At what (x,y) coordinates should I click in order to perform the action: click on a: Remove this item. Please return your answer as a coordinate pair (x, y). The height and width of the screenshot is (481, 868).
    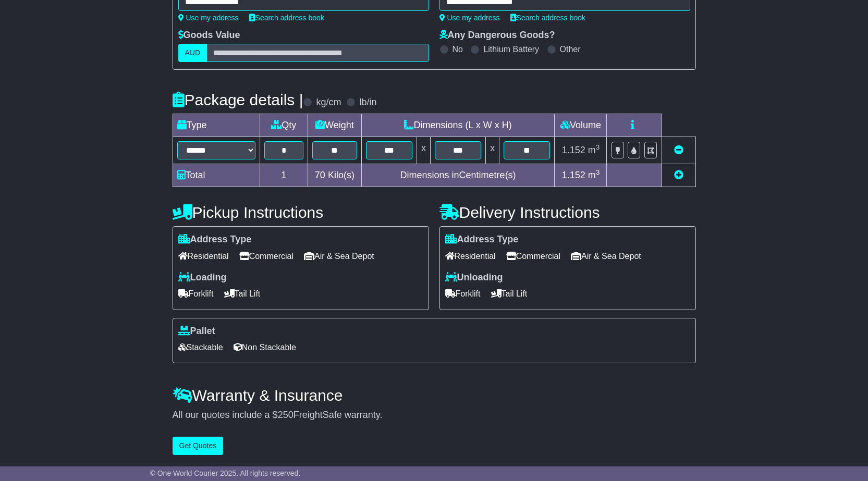
    Looking at the image, I should click on (679, 150).